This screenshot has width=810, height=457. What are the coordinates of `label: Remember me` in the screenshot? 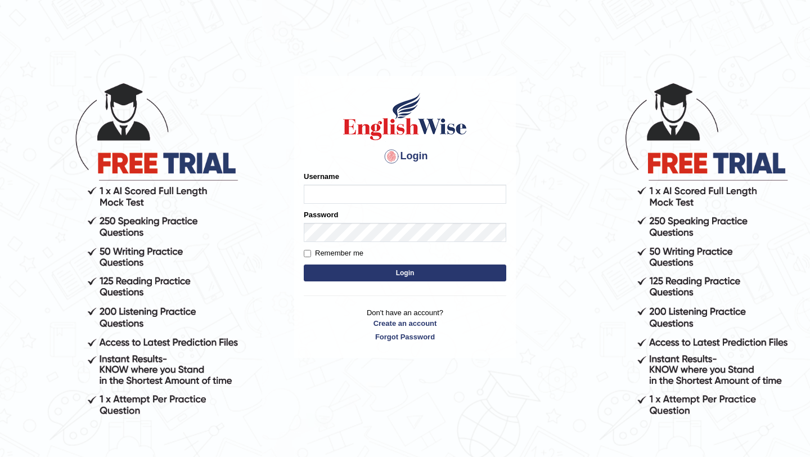 It's located at (334, 253).